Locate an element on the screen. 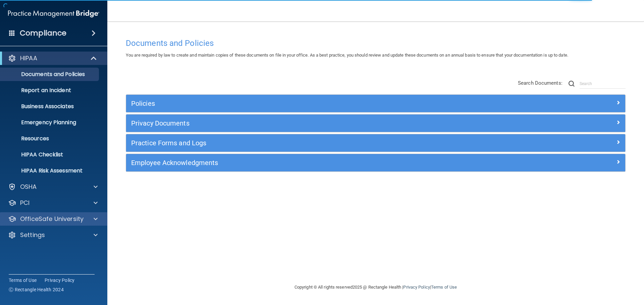 The image size is (644, 305). a: Practice Forms and Logs is located at coordinates (376, 143).